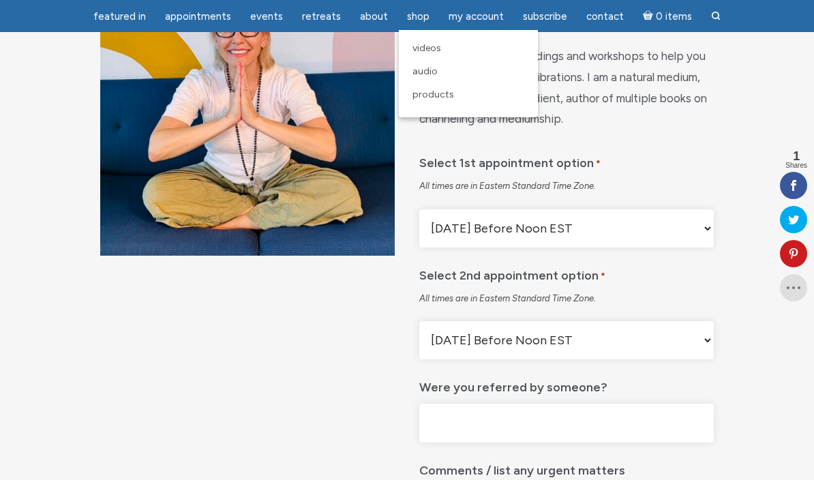  Describe the element at coordinates (198, 16) in the screenshot. I see `a: Appointments` at that location.